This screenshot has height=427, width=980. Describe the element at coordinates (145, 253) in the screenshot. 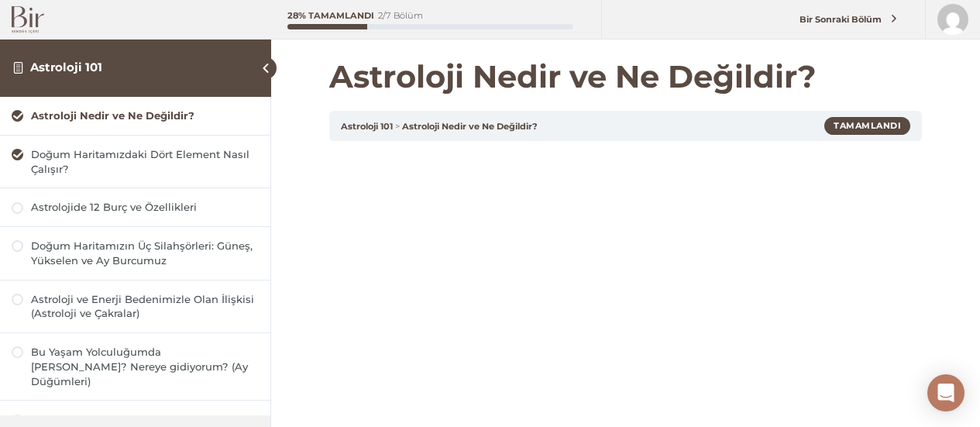

I see `div: Doğum Haritamızın Üç Silahşörleri: Güneş, Yükselen ve Ay Burcumuz` at that location.